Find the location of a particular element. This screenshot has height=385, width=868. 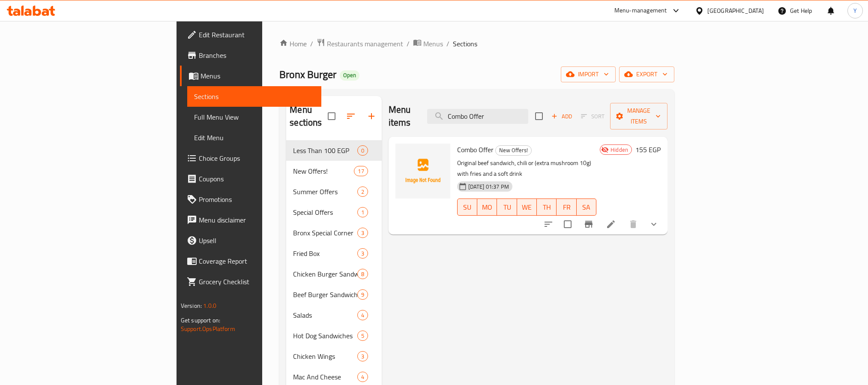

a: Menus is located at coordinates (428, 44).